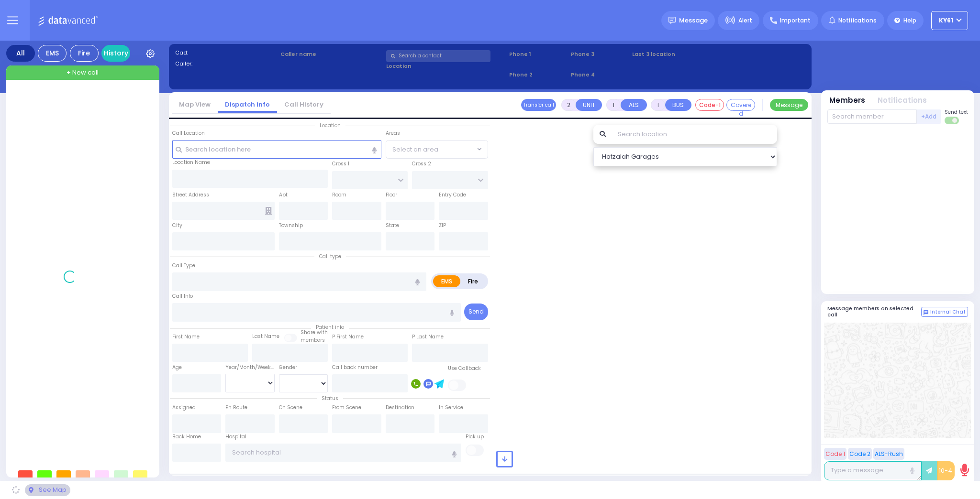 This screenshot has height=499, width=980. I want to click on label: P First Name, so click(348, 337).